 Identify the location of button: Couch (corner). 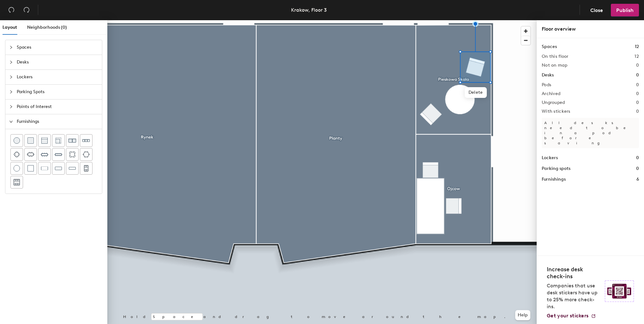
(58, 140).